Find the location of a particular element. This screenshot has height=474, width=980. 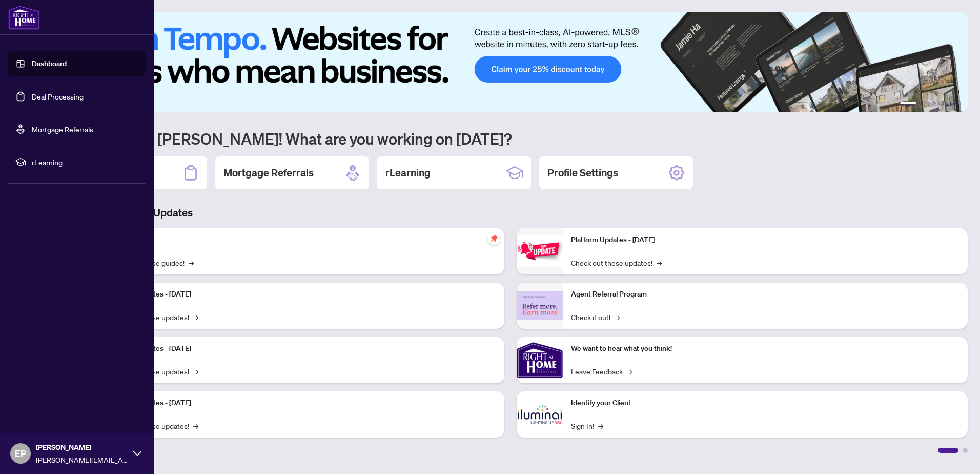

h2: Profile Settings is located at coordinates (583, 173).